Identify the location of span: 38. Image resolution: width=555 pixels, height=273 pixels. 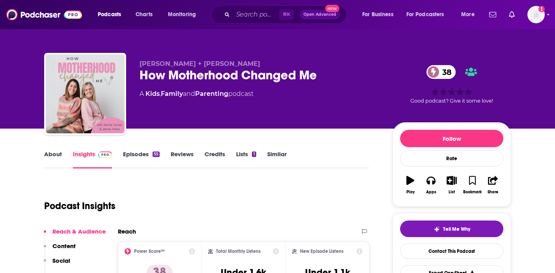
(445, 72).